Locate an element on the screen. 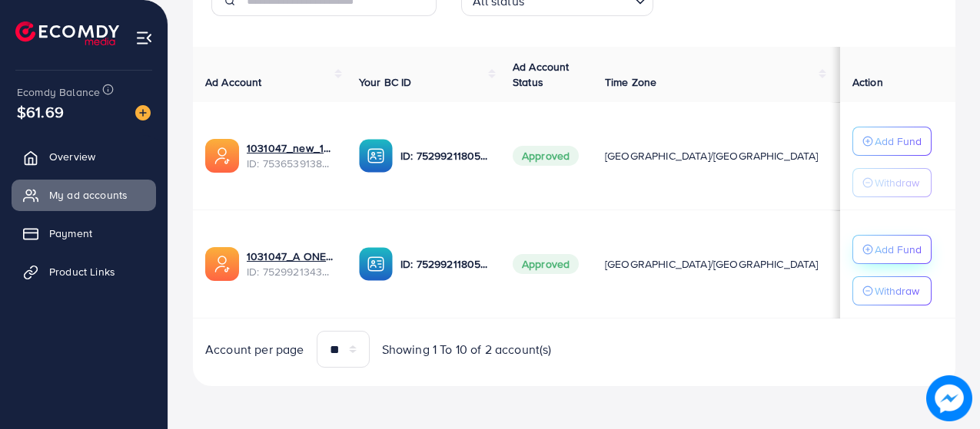  span: My ad accounts is located at coordinates (89, 195).